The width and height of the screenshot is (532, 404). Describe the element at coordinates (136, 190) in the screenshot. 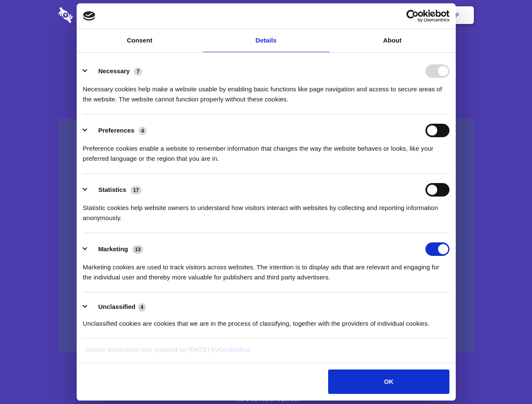

I see `span: 17` at that location.